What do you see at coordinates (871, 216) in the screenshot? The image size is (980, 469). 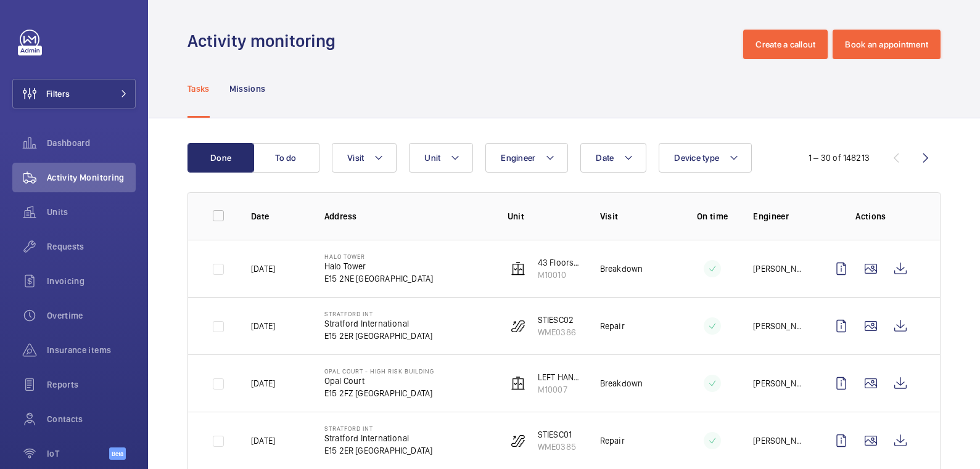 I see `p: Actions` at bounding box center [871, 216].